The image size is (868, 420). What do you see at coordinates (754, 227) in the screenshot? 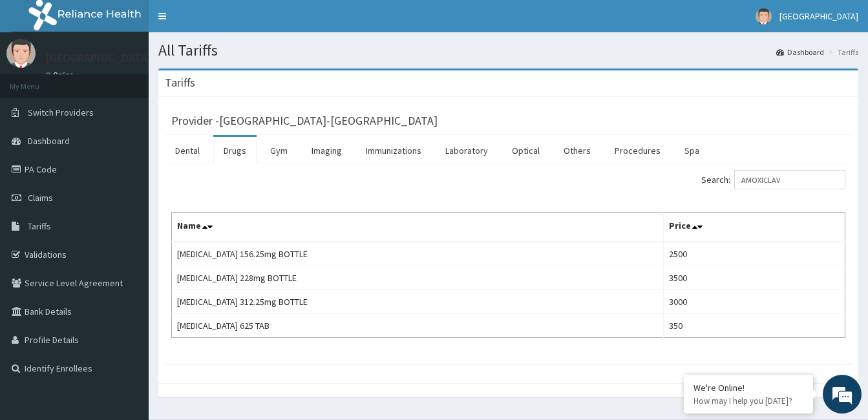
I see `th: Price` at bounding box center [754, 227].